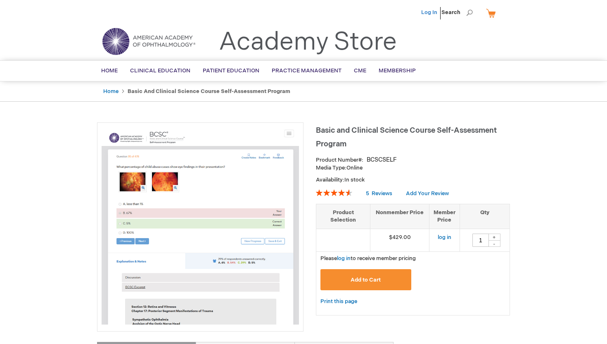  What do you see at coordinates (368, 193) in the screenshot?
I see `span: 5` at bounding box center [368, 193].